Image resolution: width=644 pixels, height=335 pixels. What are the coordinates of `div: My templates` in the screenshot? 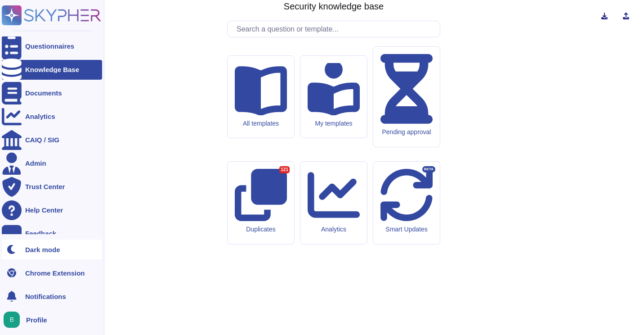 It's located at (334, 123).